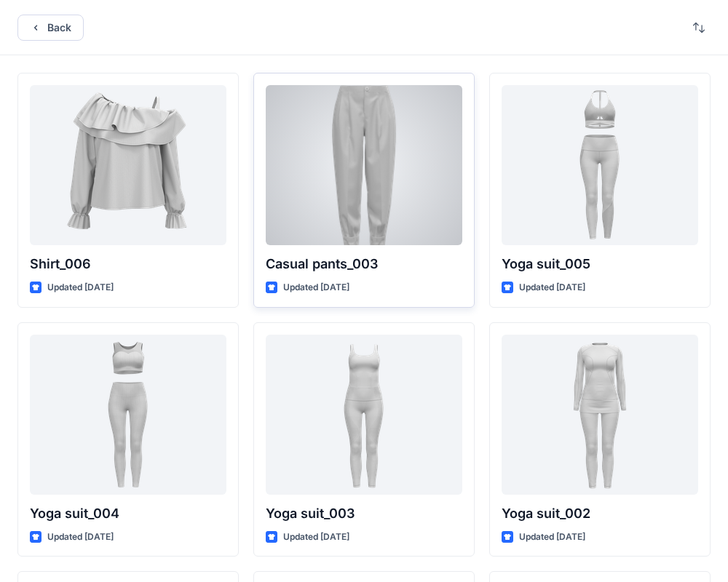 This screenshot has height=582, width=728. What do you see at coordinates (128, 165) in the screenshot?
I see `a: Shirt_006` at bounding box center [128, 165].